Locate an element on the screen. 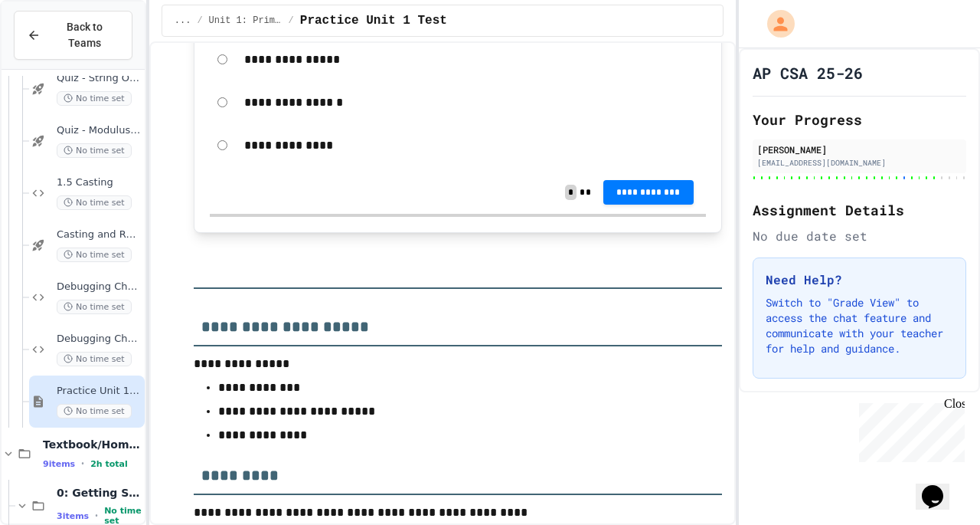 The width and height of the screenshot is (980, 525). p: Switch to "Grade View" to access the chat feature and communicate with your teacher for help and ... is located at coordinates (859, 325).